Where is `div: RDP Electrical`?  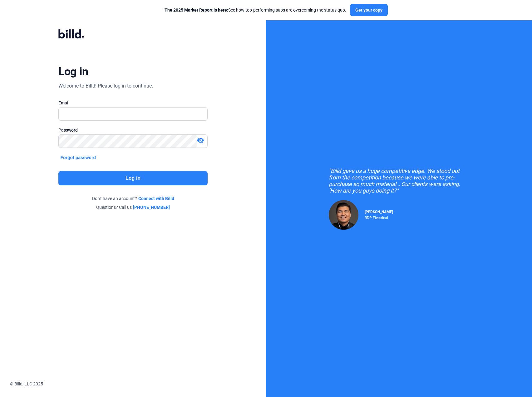 div: RDP Electrical is located at coordinates (379, 217).